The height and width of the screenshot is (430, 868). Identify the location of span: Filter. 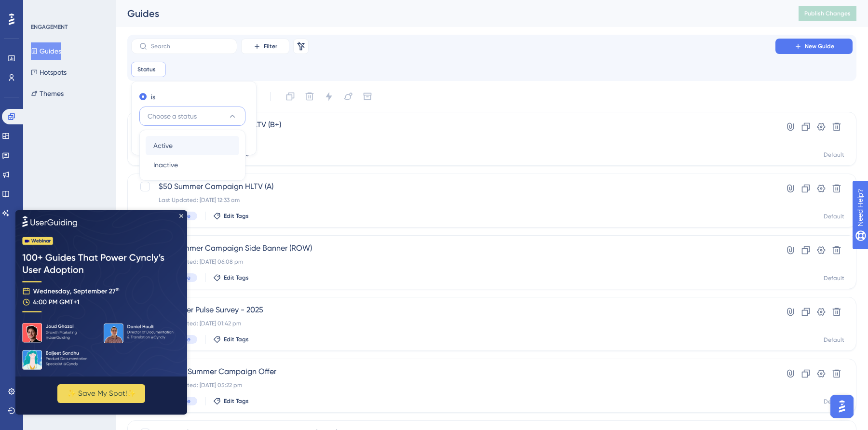
(271, 46).